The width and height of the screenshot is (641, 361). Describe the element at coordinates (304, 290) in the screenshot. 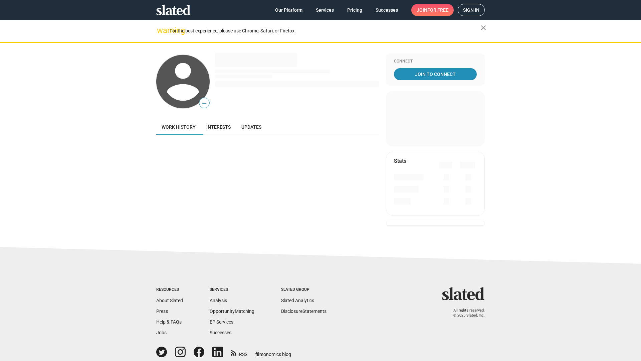

I see `div: Slated Group` at that location.